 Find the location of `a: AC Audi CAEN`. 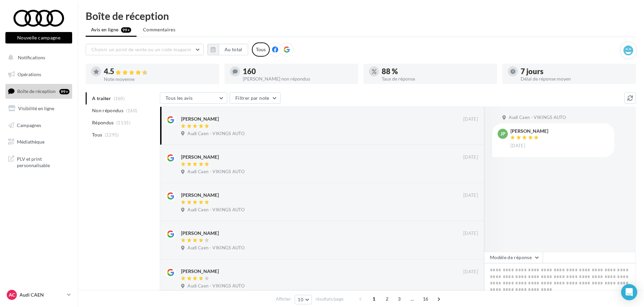

a: AC Audi CAEN is located at coordinates (39, 295).